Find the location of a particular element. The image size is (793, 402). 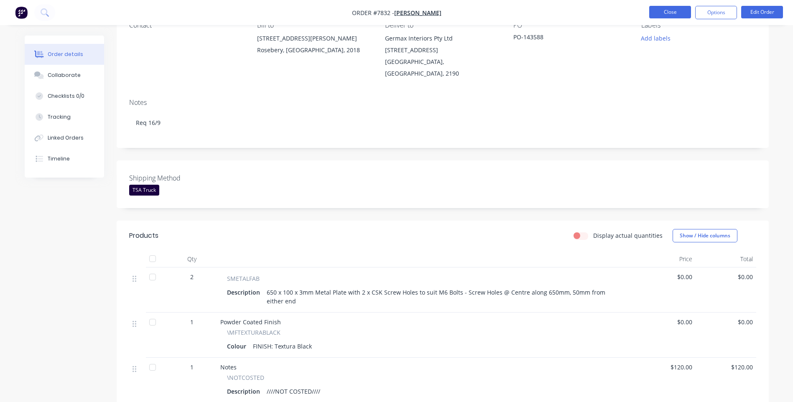

button: Checklists 0/0 is located at coordinates (64, 96).